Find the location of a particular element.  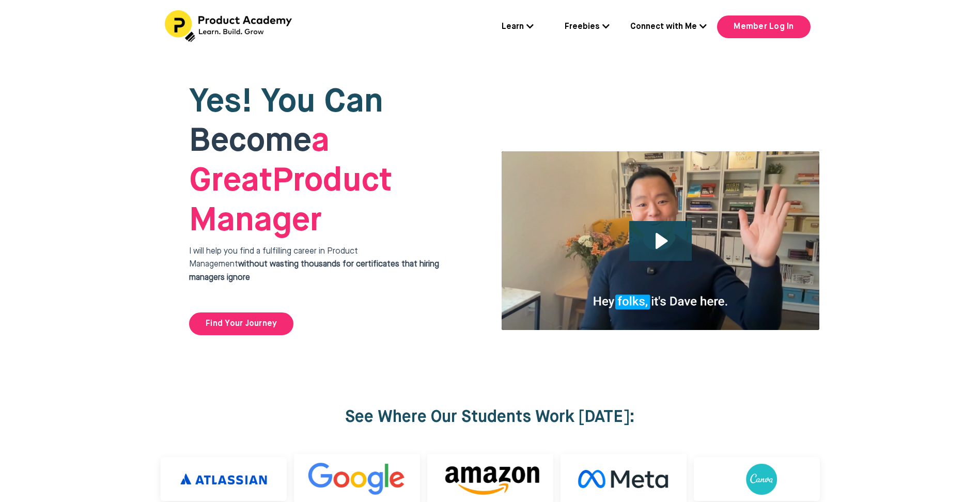

img: Header Logo is located at coordinates (229, 26).